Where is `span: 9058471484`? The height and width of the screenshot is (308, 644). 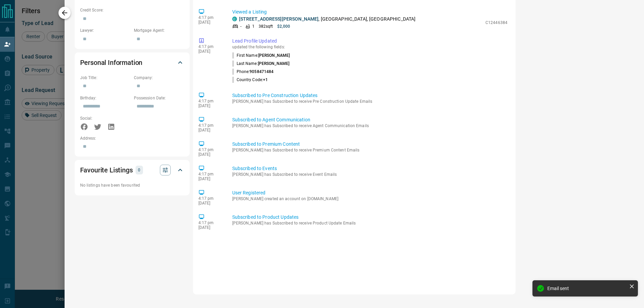 span: 9058471484 is located at coordinates (261, 72).